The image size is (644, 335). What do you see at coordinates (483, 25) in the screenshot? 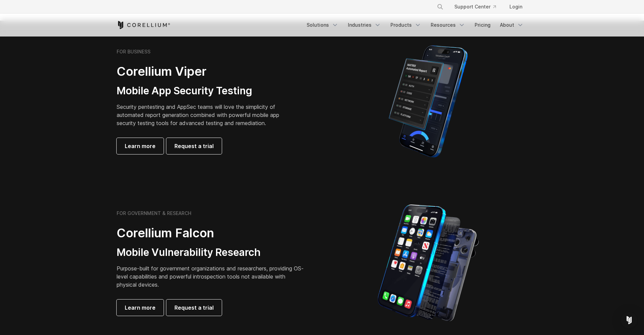
I see `a: Pricing` at bounding box center [483, 25].